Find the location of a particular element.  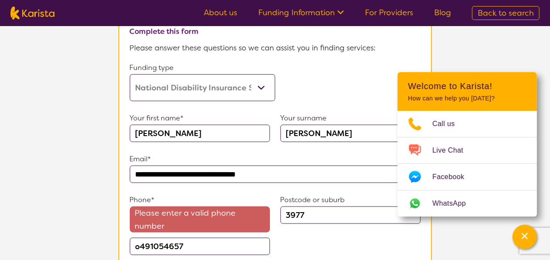

button: Channel Menu is located at coordinates (525, 237).